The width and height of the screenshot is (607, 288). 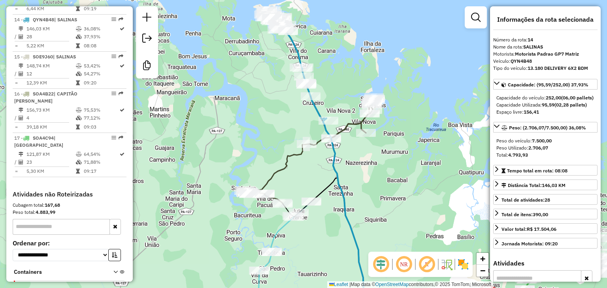 What do you see at coordinates (70, 243) in the screenshot?
I see `label: Ordenar por:` at bounding box center [70, 243].